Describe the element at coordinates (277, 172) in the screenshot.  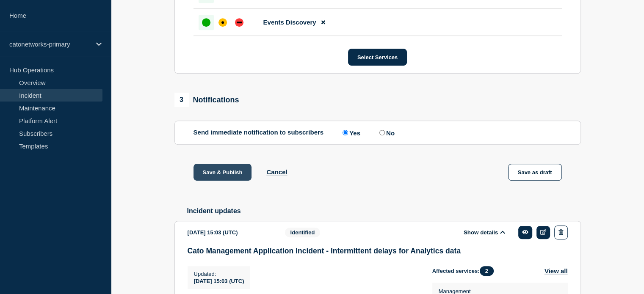
I see `button: Cancel` at that location.